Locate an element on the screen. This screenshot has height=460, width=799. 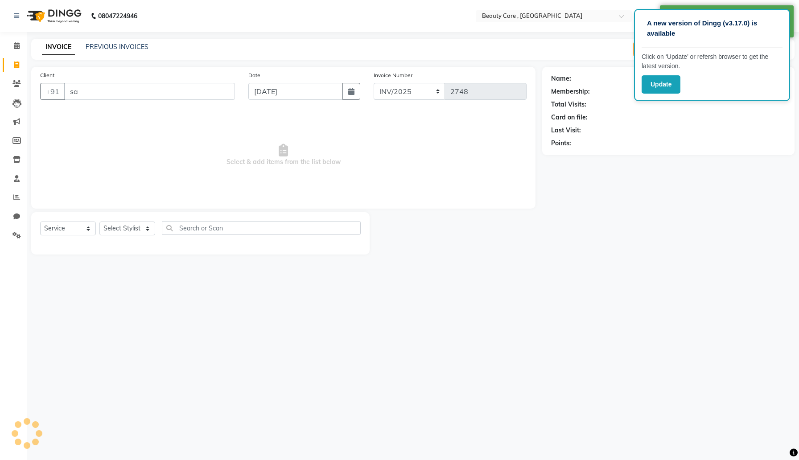
button: Update is located at coordinates (661, 84).